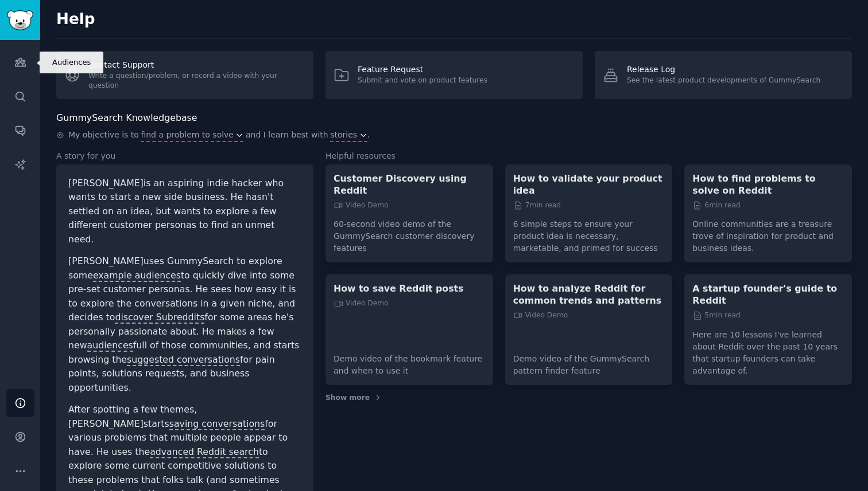 This screenshot has width=868, height=491. I want to click on span: stories, so click(343, 135).